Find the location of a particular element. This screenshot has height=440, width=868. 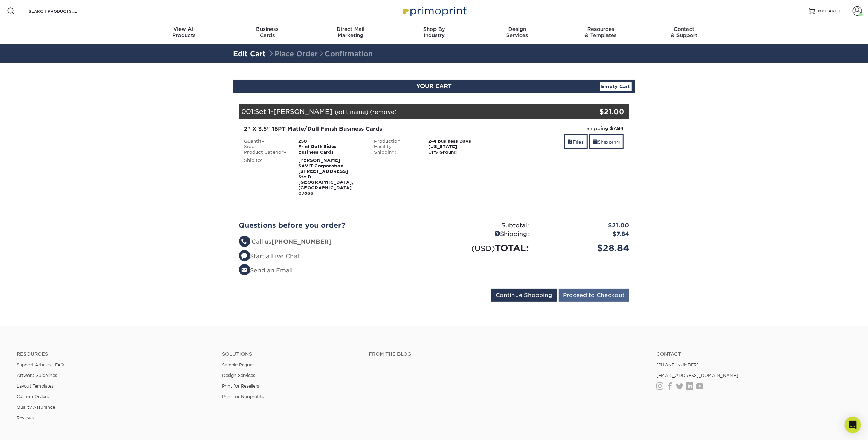

div: 2-4 Business Days is located at coordinates (461, 141).